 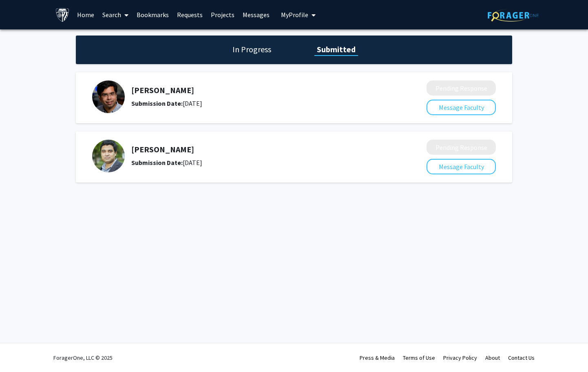 I want to click on img: ForagerOne Logo, so click(x=513, y=15).